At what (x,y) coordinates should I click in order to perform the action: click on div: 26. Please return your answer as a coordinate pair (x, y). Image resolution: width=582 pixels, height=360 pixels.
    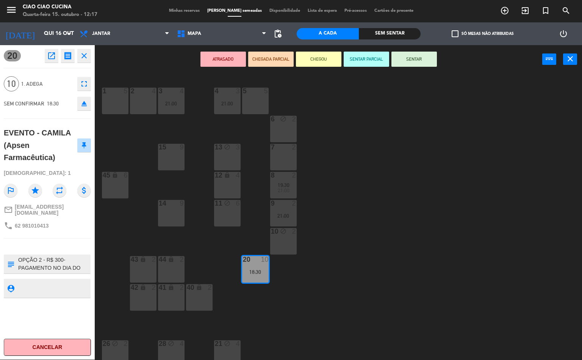
    Looking at the image, I should click on (103, 343).